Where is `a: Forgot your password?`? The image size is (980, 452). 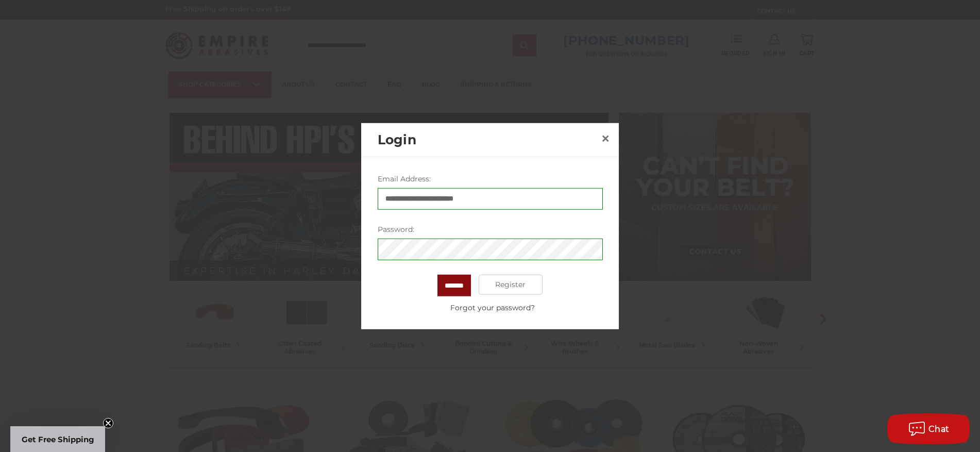
a: Forgot your password? is located at coordinates (493, 308).